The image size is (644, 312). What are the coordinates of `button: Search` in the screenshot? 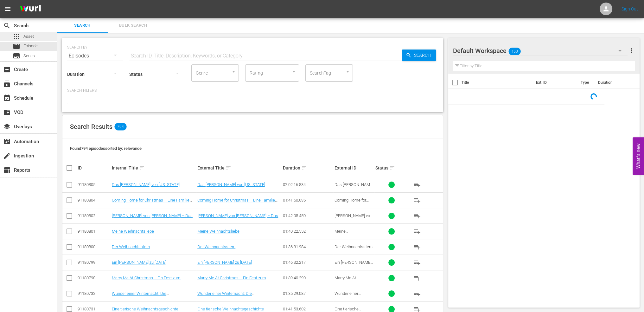 It's located at (419, 55).